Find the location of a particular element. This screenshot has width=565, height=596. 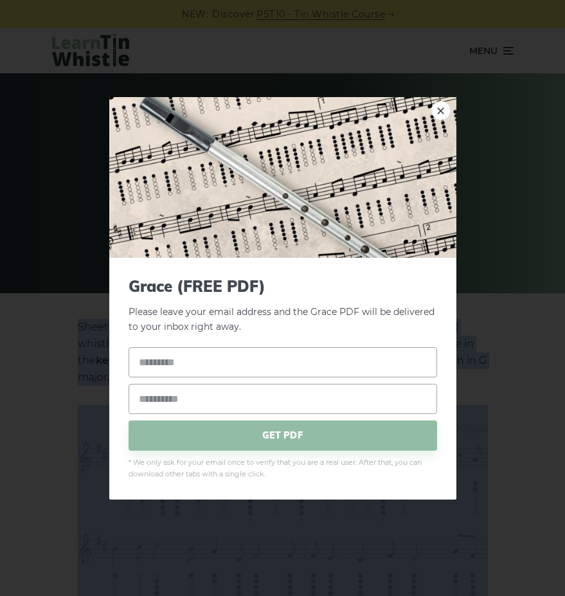

p: Please leave your email address and the Grace PDF will be delivered to your inbox right away. is located at coordinates (283, 305).